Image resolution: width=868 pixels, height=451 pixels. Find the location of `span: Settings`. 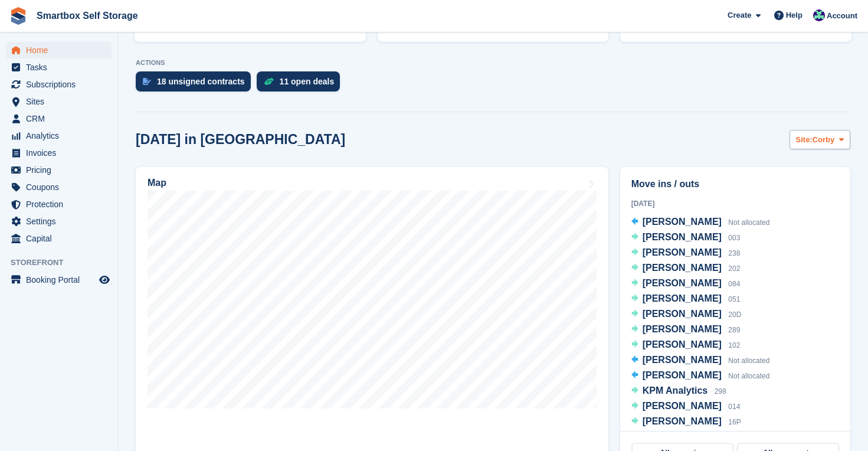

span: Settings is located at coordinates (61, 221).